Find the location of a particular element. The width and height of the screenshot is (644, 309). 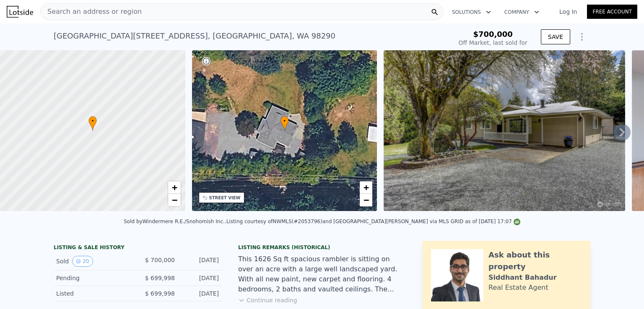

button: Company is located at coordinates (522, 12).